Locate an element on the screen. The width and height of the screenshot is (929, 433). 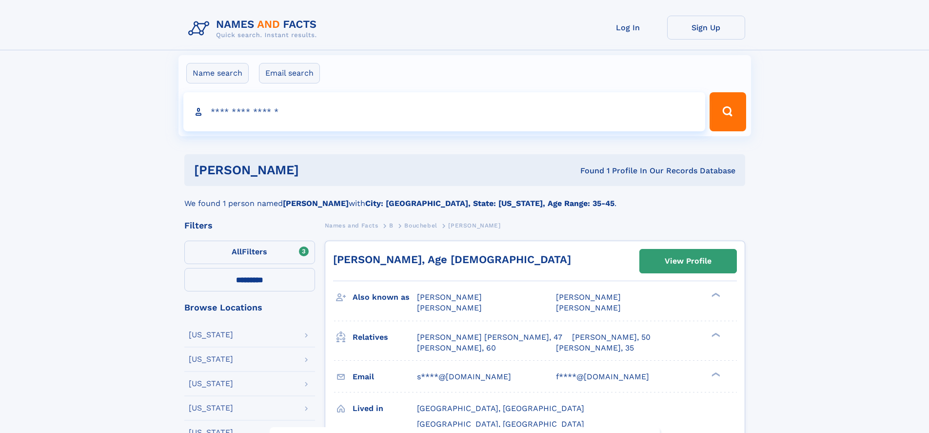
button: Search Button is located at coordinates (728, 112).